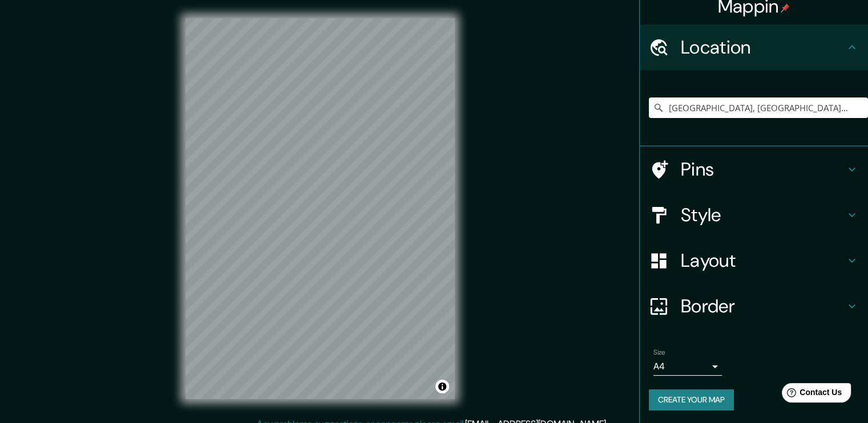  I want to click on div: Border, so click(754, 306).